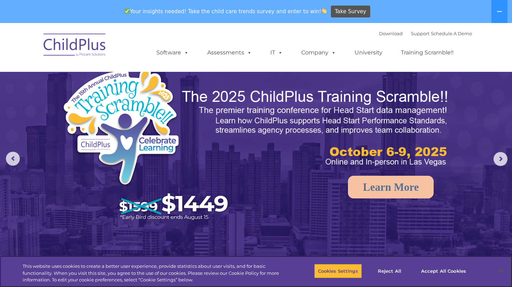 The width and height of the screenshot is (512, 287). What do you see at coordinates (501, 271) in the screenshot?
I see `button: Close` at bounding box center [501, 271].